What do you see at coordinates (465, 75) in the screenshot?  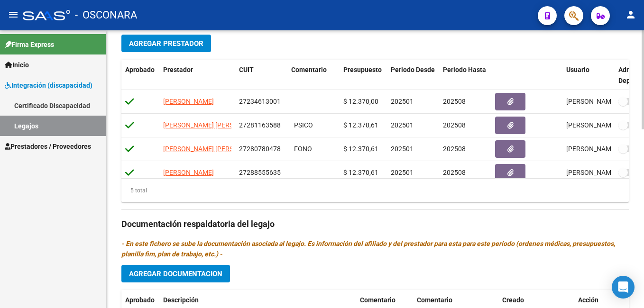 I see `datatable-header-cell: Periodo Hasta` at bounding box center [465, 75].